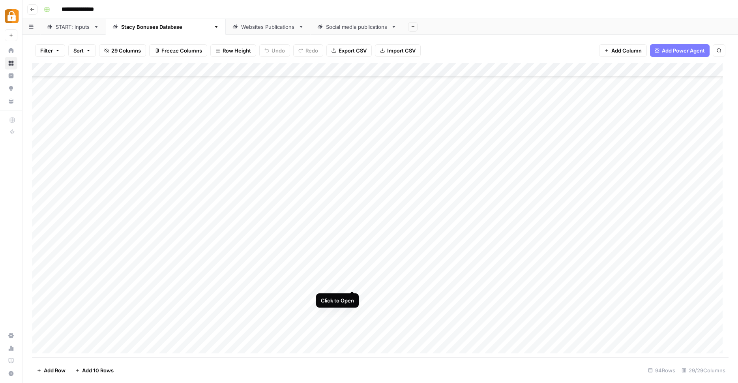 The image size is (738, 383). I want to click on a: Your Data, so click(11, 101).